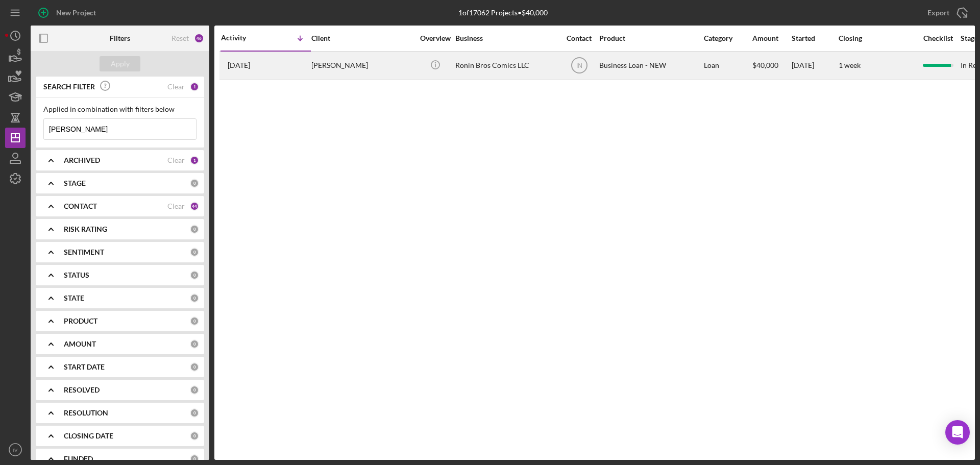 The width and height of the screenshot is (980, 465). Describe the element at coordinates (650, 65) in the screenshot. I see `div: Business Loan - NEW` at that location.